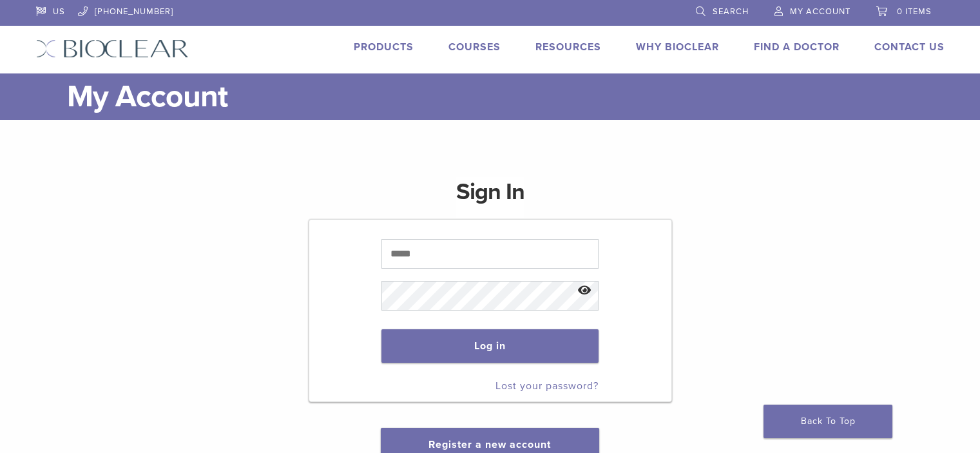 This screenshot has height=453, width=980. What do you see at coordinates (384, 47) in the screenshot?
I see `a: Products` at bounding box center [384, 47].